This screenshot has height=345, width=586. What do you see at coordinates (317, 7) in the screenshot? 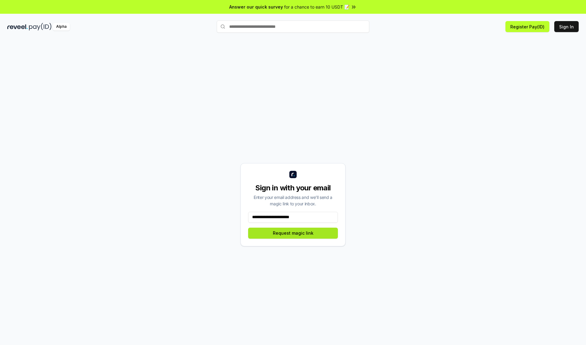
I see `span: for a chance to earn 10 USDT 📝` at bounding box center [317, 7].